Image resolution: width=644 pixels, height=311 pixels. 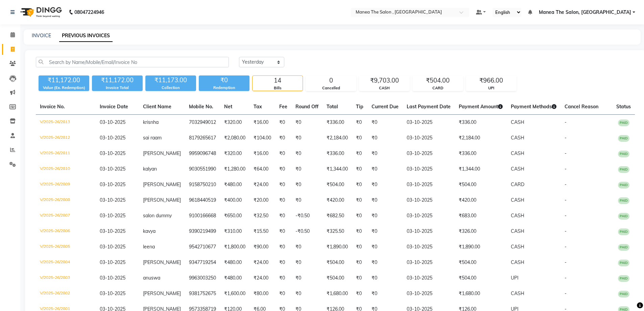 What do you see at coordinates (149, 231) in the screenshot?
I see `span: kavya` at bounding box center [149, 231].